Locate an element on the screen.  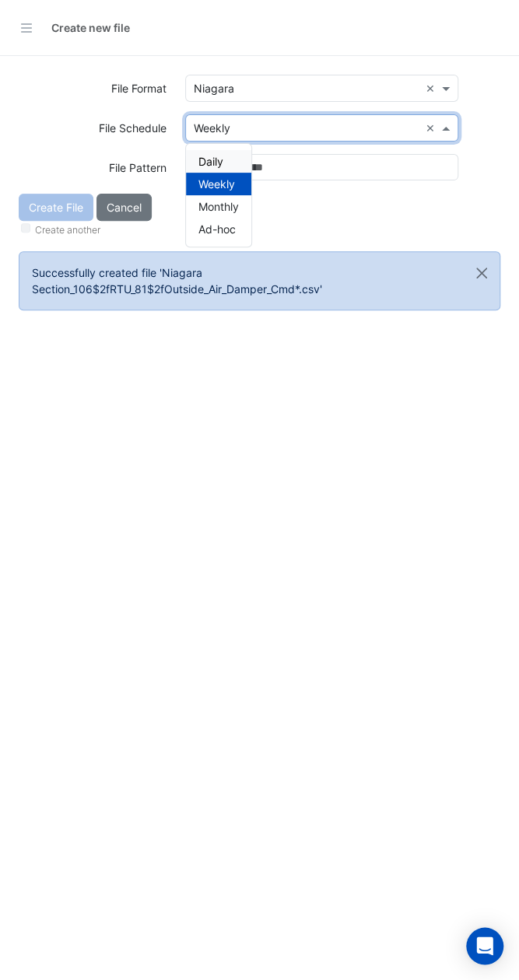
button: Cancel is located at coordinates (124, 206).